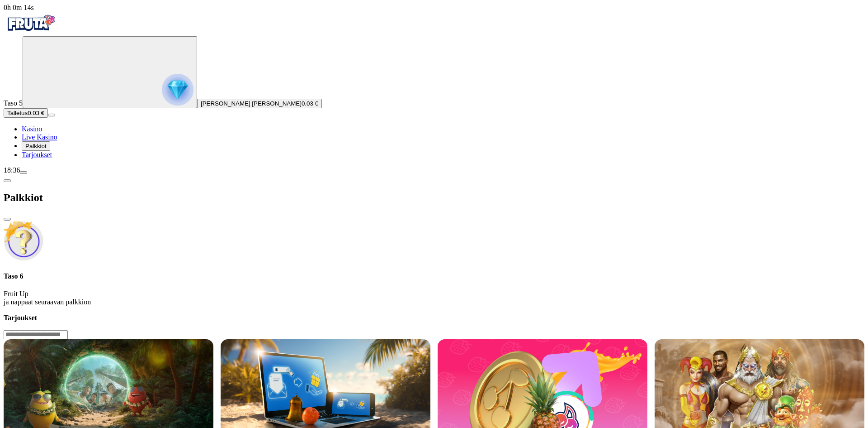 The width and height of the screenshot is (868, 428). I want to click on a: poker-chip iconLive Kasino, so click(39, 137).